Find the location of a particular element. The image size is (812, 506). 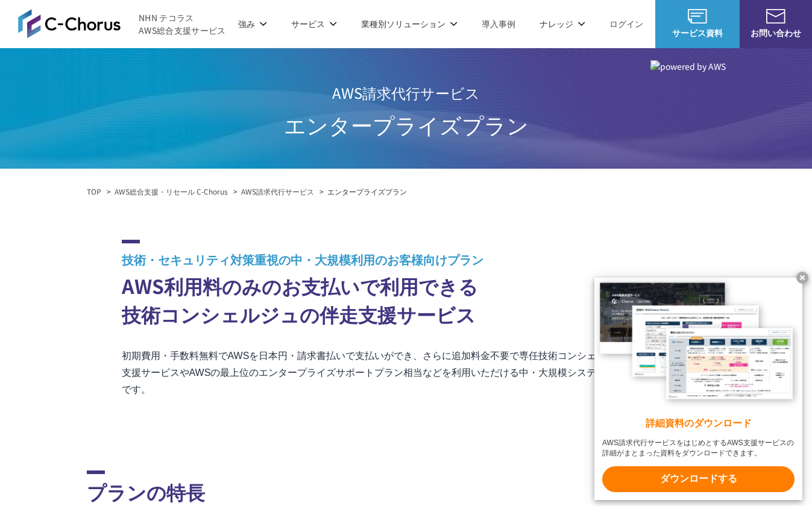

x-t: ダウンロードする is located at coordinates (698, 479).